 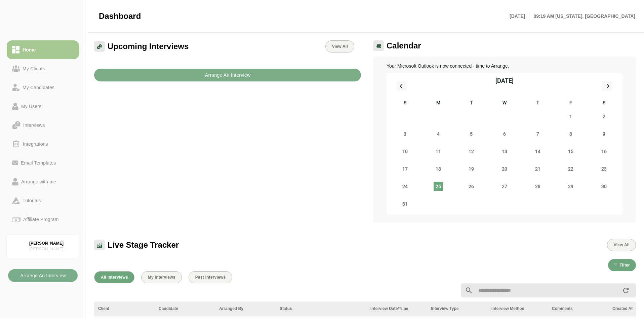 I want to click on span: Saturday, August 16, 2025, so click(x=604, y=151).